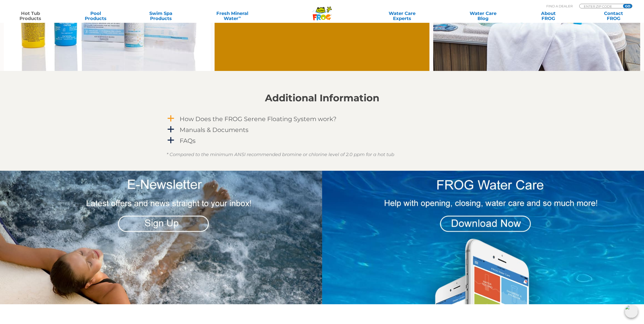 The image size is (644, 324). Describe the element at coordinates (258, 119) in the screenshot. I see `h4: How Does the FROG Serene Floating System work?` at that location.